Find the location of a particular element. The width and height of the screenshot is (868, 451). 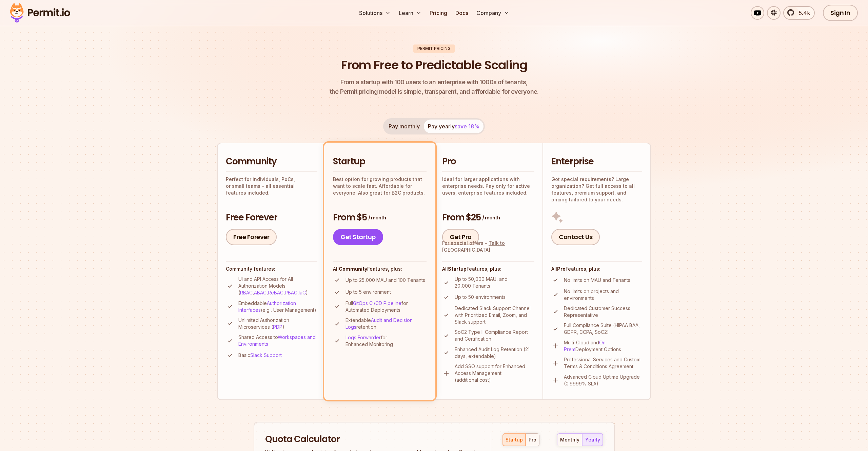

a: IaC is located at coordinates (302, 292).